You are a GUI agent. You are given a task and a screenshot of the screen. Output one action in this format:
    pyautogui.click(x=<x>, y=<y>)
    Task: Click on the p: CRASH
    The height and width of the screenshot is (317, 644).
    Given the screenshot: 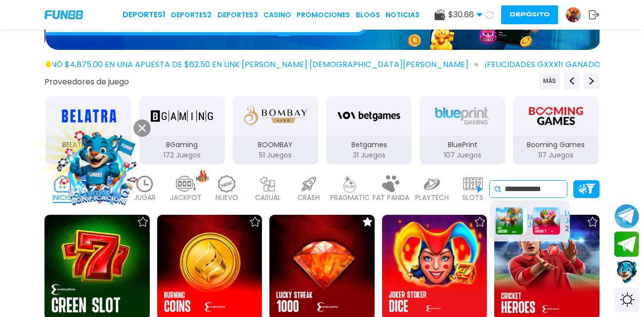 What is the action you would take?
    pyautogui.click(x=308, y=197)
    